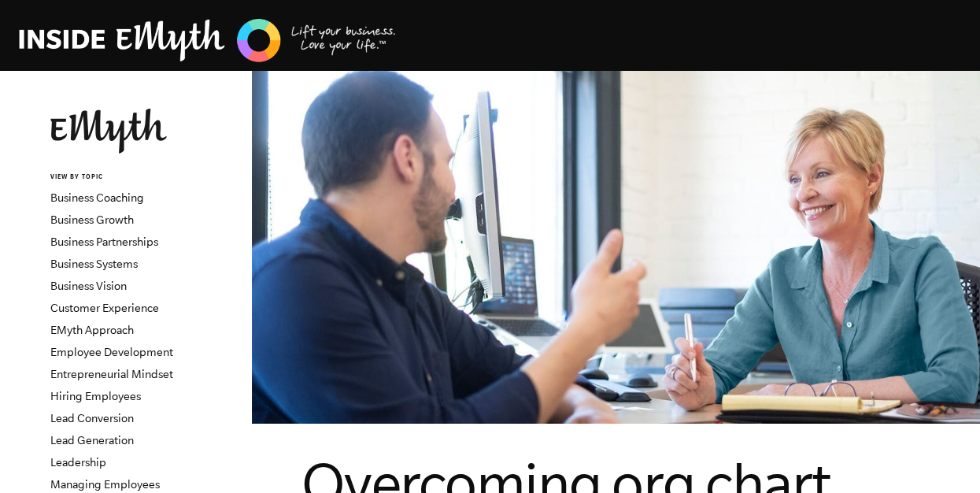  What do you see at coordinates (93, 264) in the screenshot?
I see `a: Business Systems` at bounding box center [93, 264].